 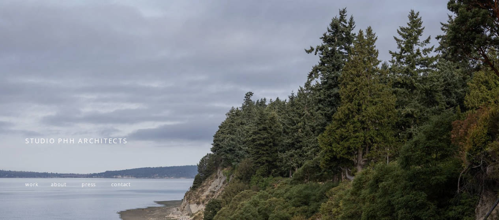 What do you see at coordinates (76, 141) in the screenshot?
I see `span: STUDIO PHH ARCHITECTS` at bounding box center [76, 141].